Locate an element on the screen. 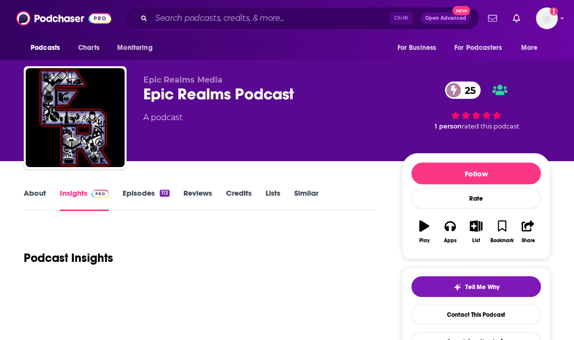 This screenshot has width=574, height=340. button: Share is located at coordinates (528, 232).